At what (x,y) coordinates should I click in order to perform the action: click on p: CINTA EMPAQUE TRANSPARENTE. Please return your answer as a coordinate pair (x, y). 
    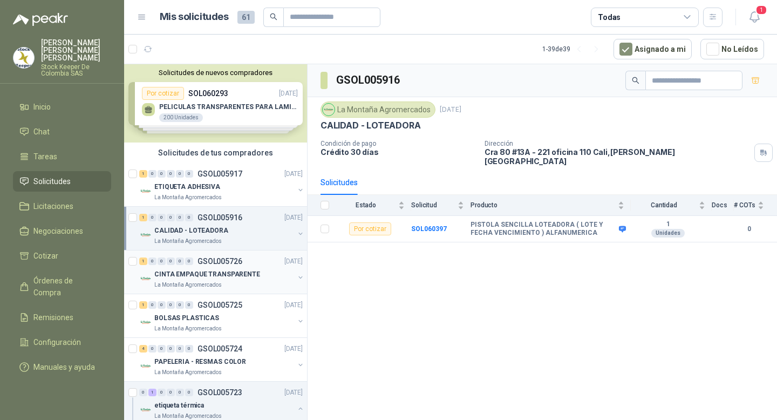
    Looking at the image, I should click on (207, 274).